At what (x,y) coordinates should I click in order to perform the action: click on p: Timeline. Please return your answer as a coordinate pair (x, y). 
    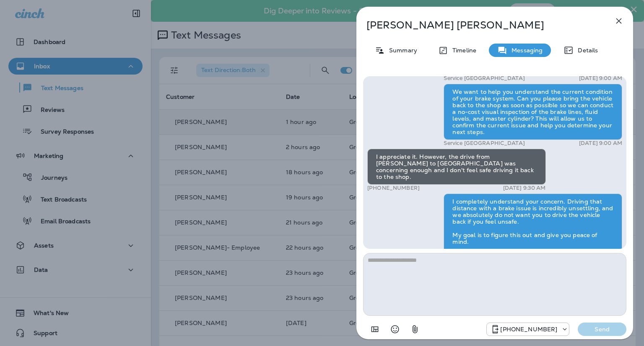
    Looking at the image, I should click on (462, 50).